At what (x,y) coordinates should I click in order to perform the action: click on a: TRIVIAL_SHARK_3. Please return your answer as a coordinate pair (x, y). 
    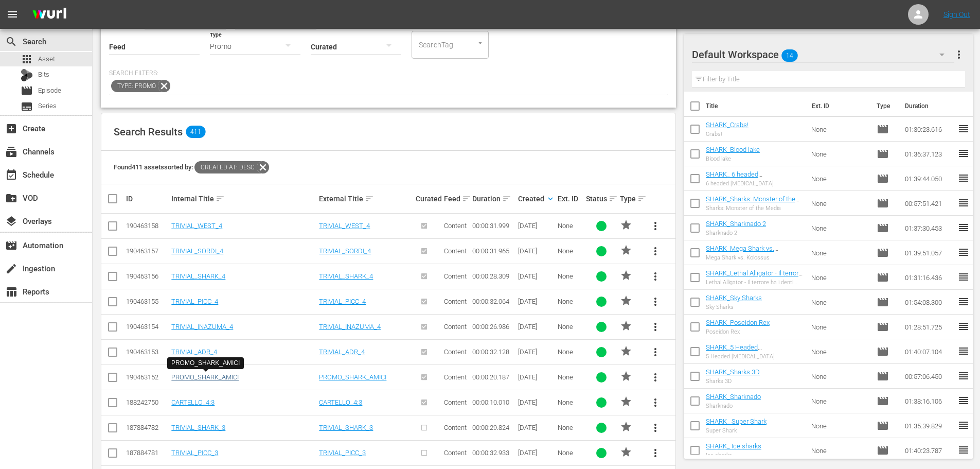
    Looking at the image, I should click on (198, 428).